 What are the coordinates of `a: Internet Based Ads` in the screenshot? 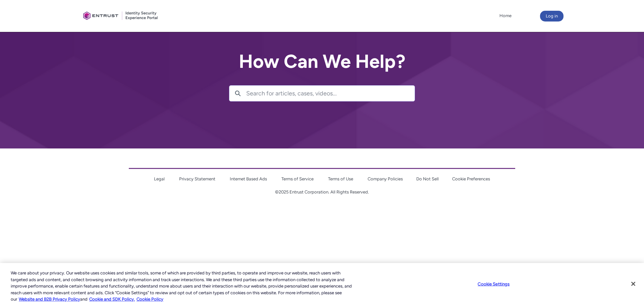 It's located at (248, 178).